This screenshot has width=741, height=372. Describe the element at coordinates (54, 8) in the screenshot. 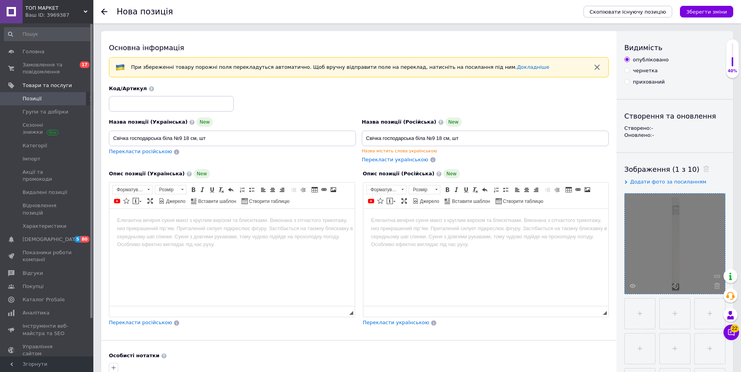

I see `span: ТОП МАРКЕТ` at that location.